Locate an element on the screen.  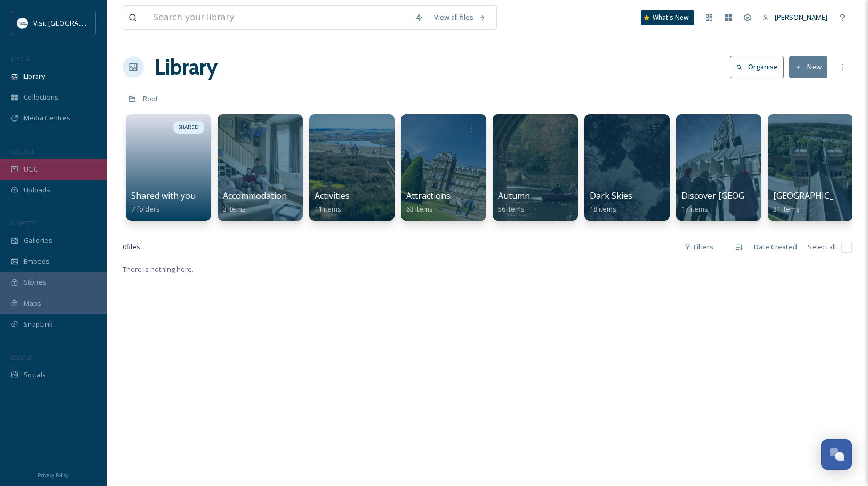
span: There is nothing here. is located at coordinates (158, 269).